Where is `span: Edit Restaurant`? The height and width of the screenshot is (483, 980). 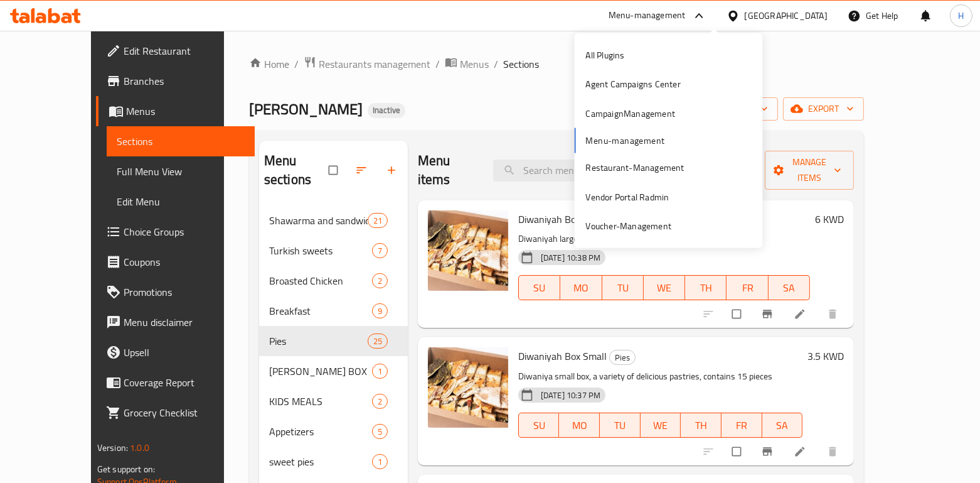
span: Edit Restaurant is located at coordinates (184, 51).